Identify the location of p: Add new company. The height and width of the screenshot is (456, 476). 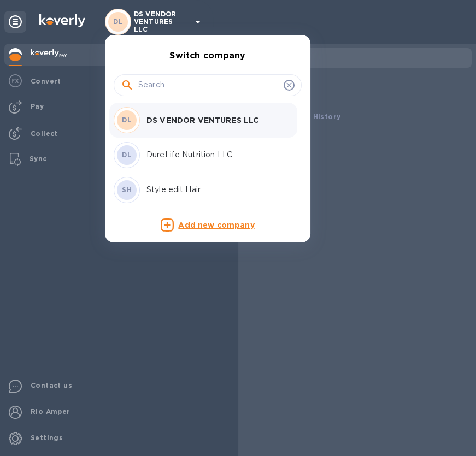
(216, 226).